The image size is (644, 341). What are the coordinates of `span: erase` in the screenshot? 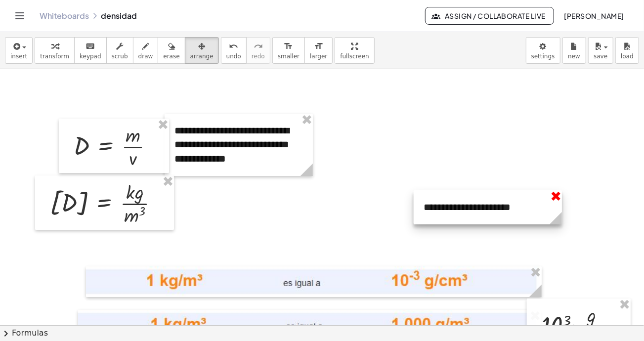 It's located at (171, 56).